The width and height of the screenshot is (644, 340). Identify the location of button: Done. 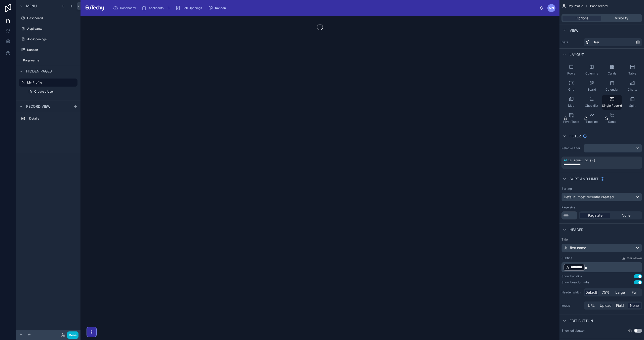
(73, 335).